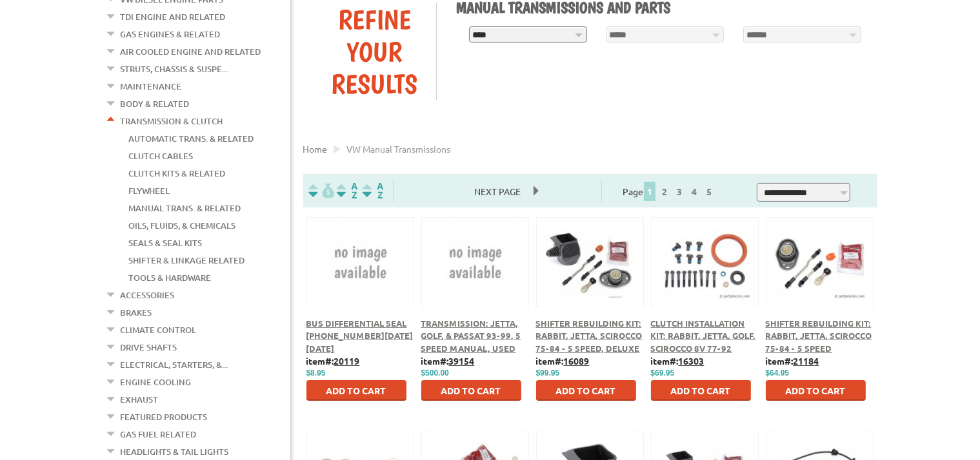 The width and height of the screenshot is (980, 460). I want to click on a: Drive Shafts, so click(149, 347).